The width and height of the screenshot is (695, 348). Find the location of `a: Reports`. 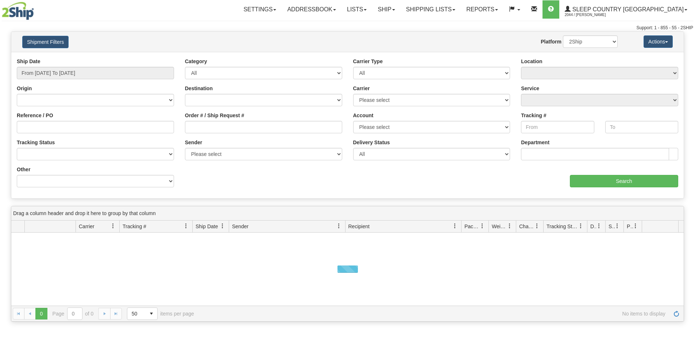

a: Reports is located at coordinates (482, 9).